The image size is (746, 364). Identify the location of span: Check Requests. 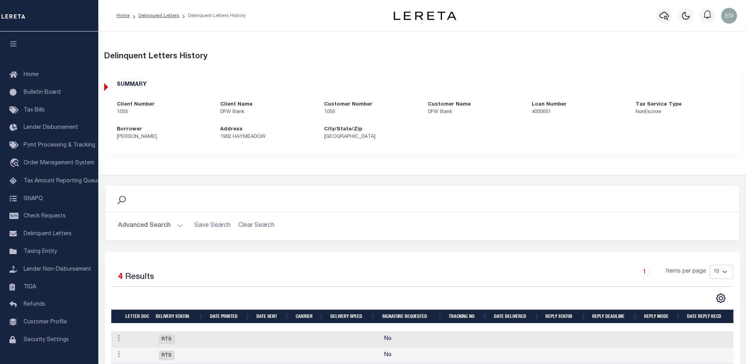
(44, 216).